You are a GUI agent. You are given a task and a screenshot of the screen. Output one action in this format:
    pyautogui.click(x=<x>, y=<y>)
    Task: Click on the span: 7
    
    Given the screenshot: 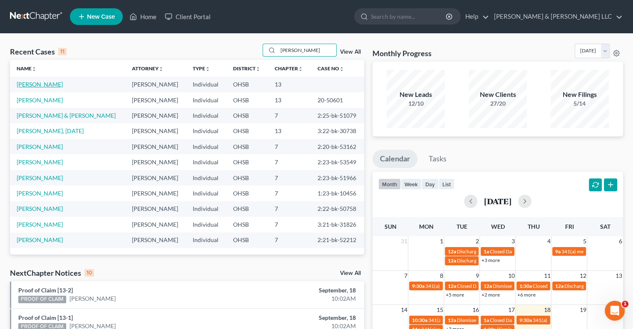 What is the action you would take?
    pyautogui.click(x=405, y=276)
    